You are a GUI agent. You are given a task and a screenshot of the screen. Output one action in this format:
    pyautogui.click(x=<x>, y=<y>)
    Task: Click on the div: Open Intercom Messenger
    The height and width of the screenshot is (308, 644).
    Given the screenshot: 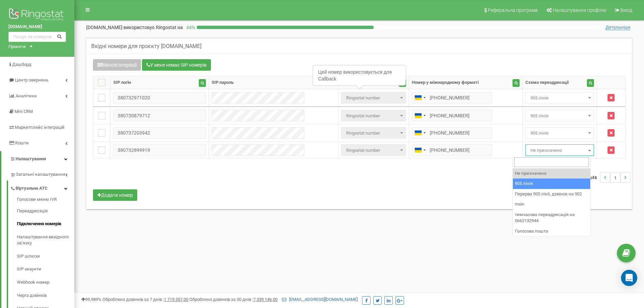 What is the action you would take?
    pyautogui.click(x=629, y=278)
    